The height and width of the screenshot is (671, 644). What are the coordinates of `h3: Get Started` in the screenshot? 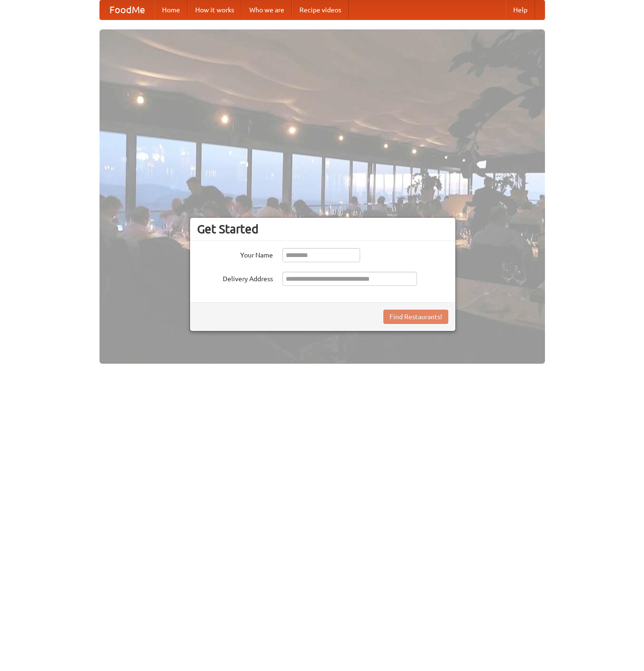 It's located at (323, 229).